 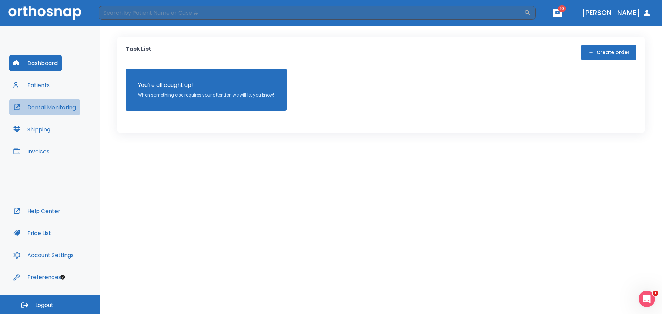 I want to click on a: Help Center, so click(x=37, y=211).